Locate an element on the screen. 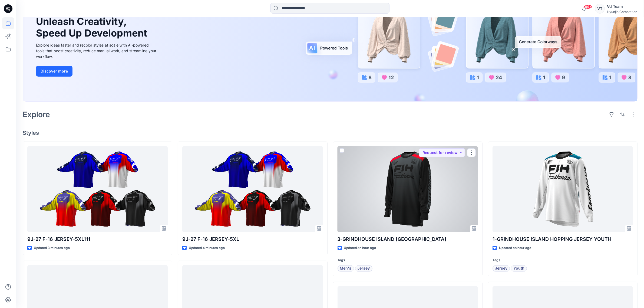  span: Men's is located at coordinates (346, 268).